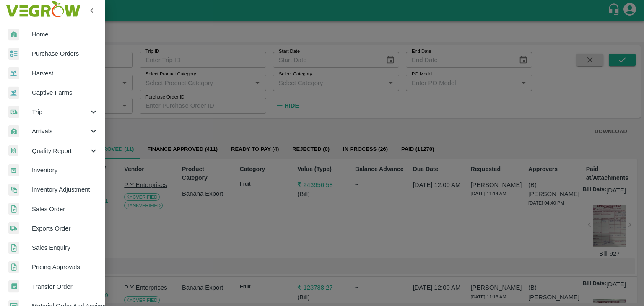 Image resolution: width=644 pixels, height=306 pixels. What do you see at coordinates (60, 151) in the screenshot?
I see `span: Quality Report` at bounding box center [60, 151].